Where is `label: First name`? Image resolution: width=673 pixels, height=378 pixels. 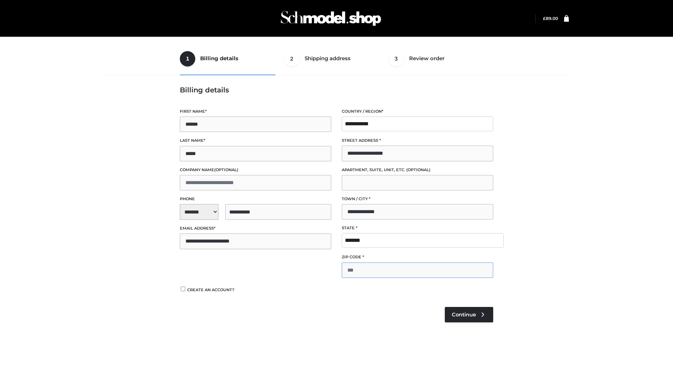 label: First name is located at coordinates (255, 111).